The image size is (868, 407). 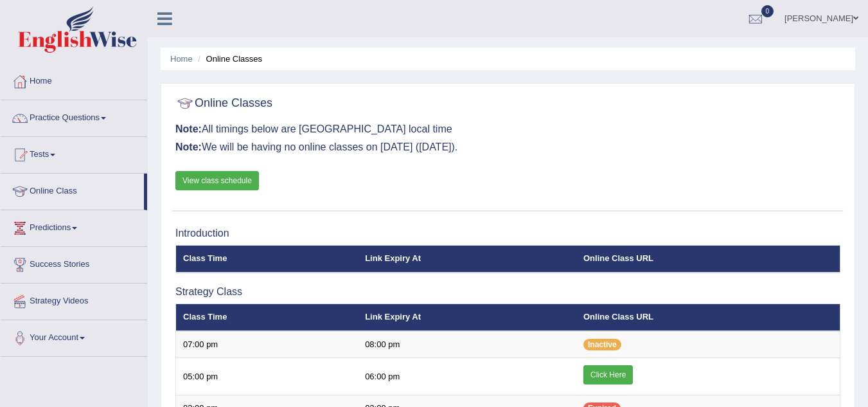 I want to click on span: Inactive, so click(x=602, y=345).